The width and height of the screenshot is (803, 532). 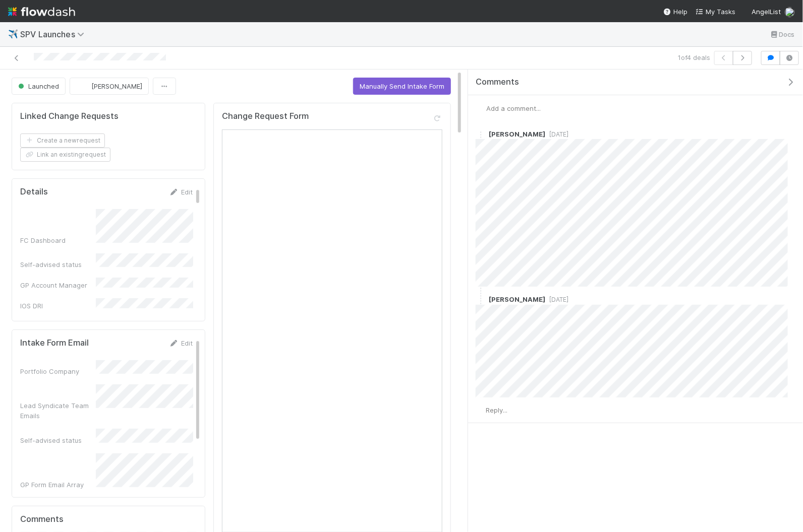 What do you see at coordinates (57, 485) in the screenshot?
I see `div: GP Form Email Array` at bounding box center [57, 485].